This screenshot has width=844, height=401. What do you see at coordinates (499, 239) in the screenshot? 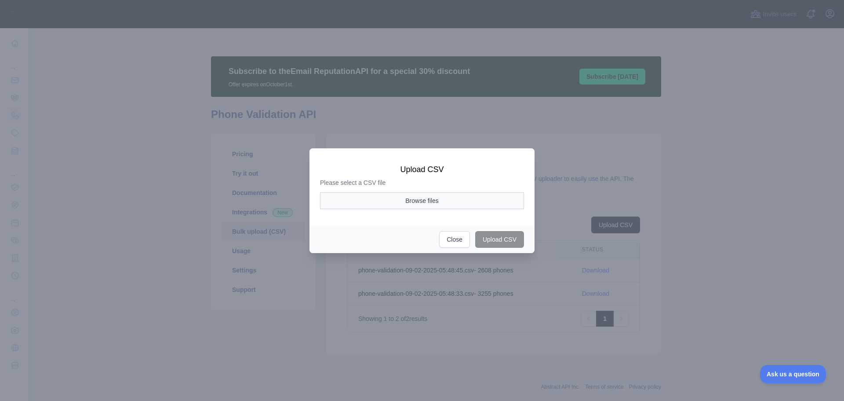
I see `button: Upload CSV` at bounding box center [499, 239].